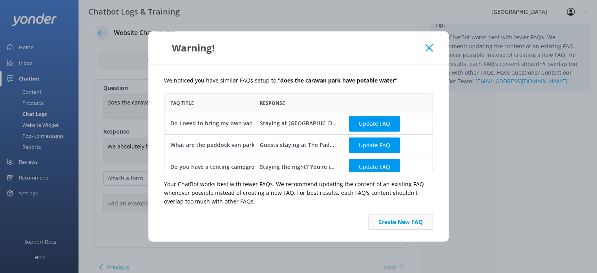 This screenshot has width=597, height=273. Describe the element at coordinates (429, 48) in the screenshot. I see `button: Close` at that location.